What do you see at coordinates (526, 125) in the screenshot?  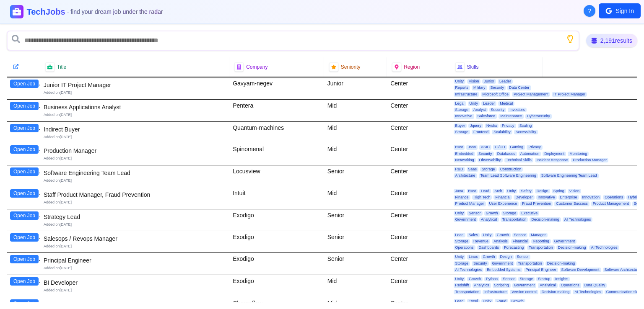 I see `span: Scaling` at bounding box center [526, 125].